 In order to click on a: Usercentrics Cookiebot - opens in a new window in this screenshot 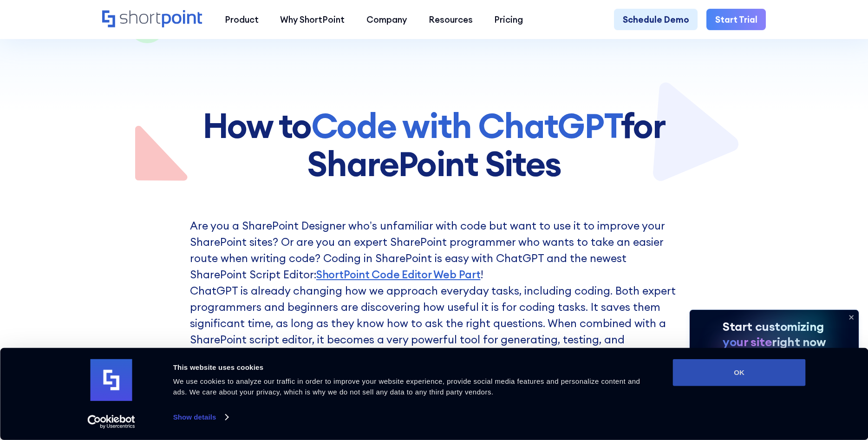, I will do `click(111, 422)`.